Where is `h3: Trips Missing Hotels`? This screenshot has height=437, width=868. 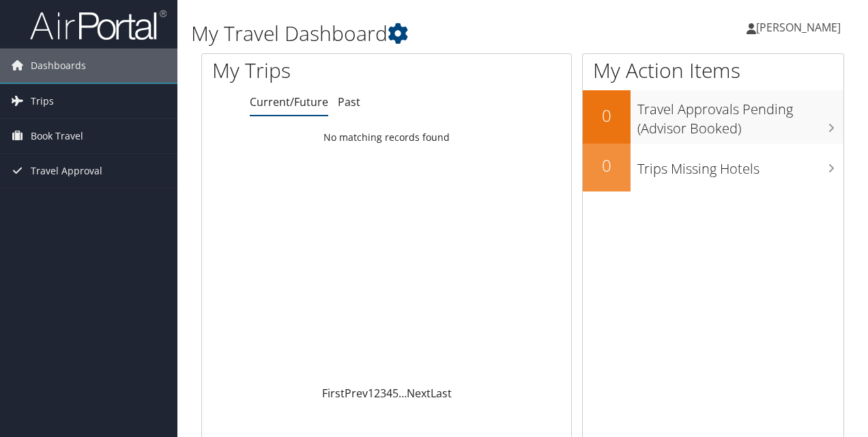
h3: Trips Missing Hotels is located at coordinates (741, 165).